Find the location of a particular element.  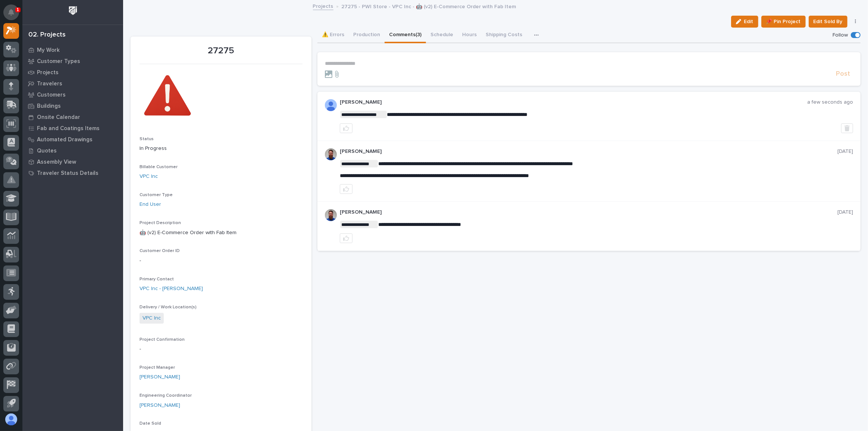

a: Customer Types is located at coordinates (73, 61).